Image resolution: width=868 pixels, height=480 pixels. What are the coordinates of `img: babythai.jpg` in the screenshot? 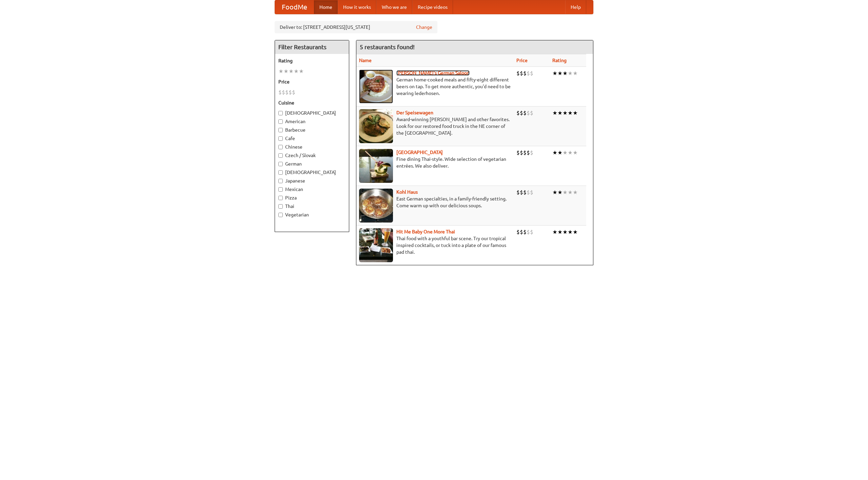 It's located at (376, 245).